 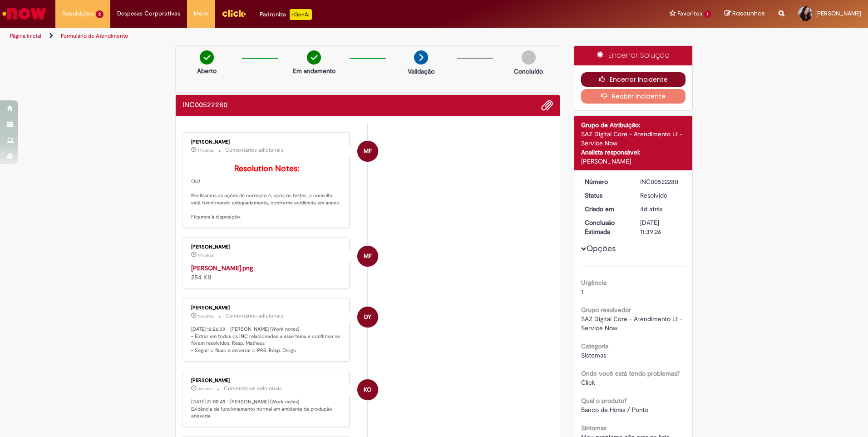 I want to click on span: Click, so click(x=588, y=383).